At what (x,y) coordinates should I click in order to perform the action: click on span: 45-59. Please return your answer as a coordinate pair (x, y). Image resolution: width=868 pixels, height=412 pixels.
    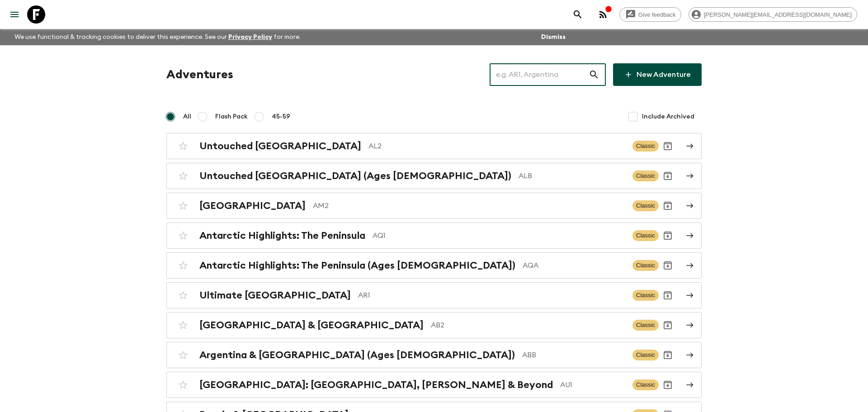
    Looking at the image, I should click on (280, 116).